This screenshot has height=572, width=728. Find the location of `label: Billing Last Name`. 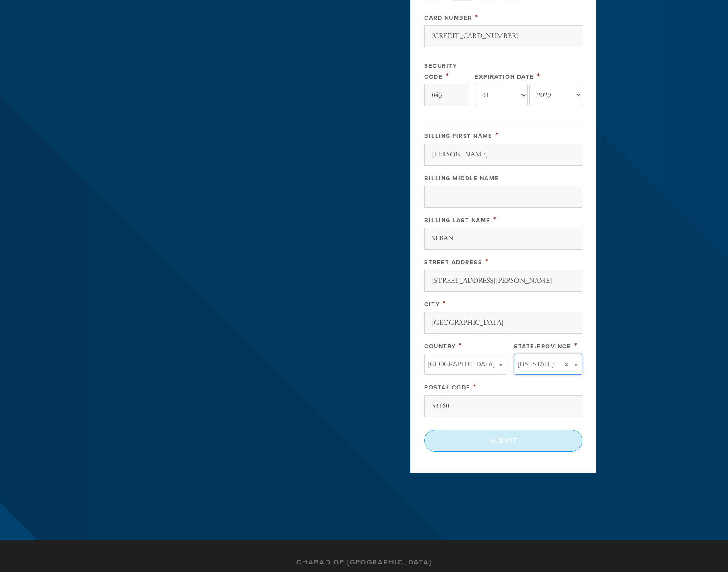

label: Billing Last Name is located at coordinates (457, 220).